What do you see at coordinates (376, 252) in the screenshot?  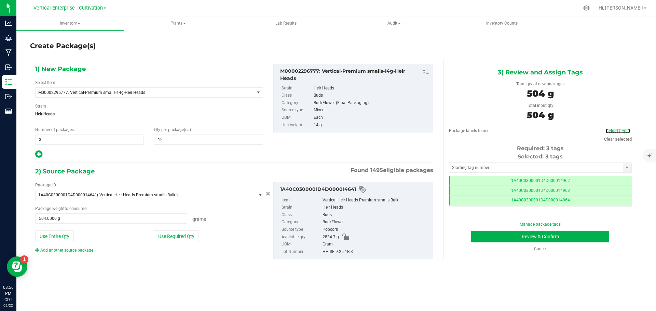 I see `div: HH SF 9.25.1B.3` at bounding box center [376, 252].